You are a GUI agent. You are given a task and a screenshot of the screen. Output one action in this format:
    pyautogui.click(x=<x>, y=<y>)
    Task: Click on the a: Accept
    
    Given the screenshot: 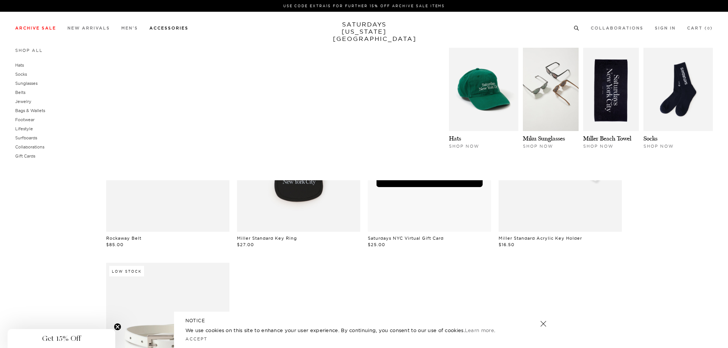 What is the action you would take?
    pyautogui.click(x=196, y=339)
    